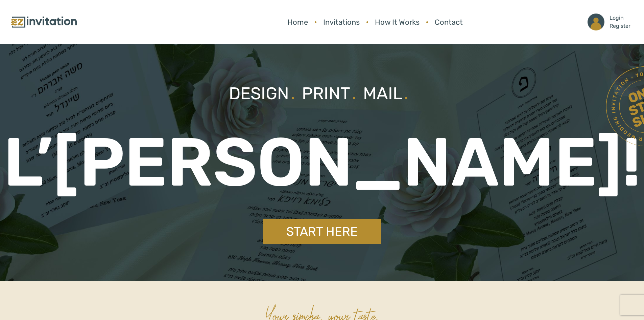 This screenshot has height=320, width=644. I want to click on a: Home, so click(297, 22).